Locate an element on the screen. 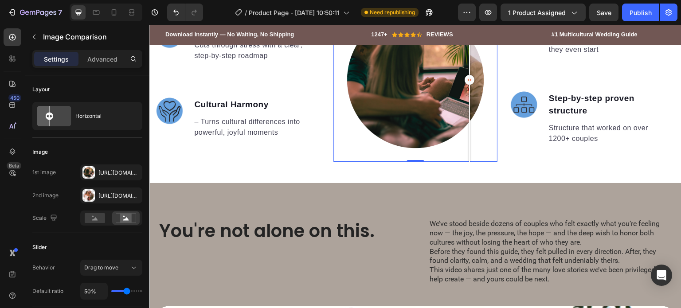  div: Horizontal is located at coordinates (102, 116).